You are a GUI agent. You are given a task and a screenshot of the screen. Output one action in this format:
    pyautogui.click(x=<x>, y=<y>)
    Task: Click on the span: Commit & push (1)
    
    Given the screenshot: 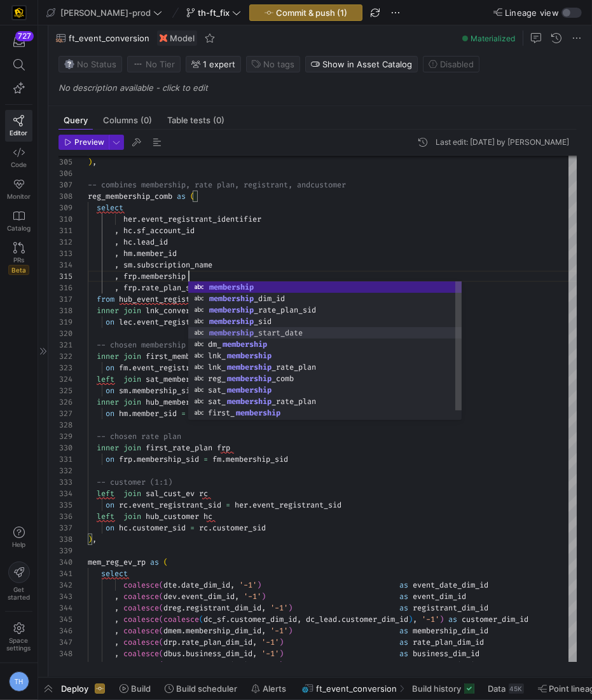 What is the action you would take?
    pyautogui.click(x=311, y=12)
    